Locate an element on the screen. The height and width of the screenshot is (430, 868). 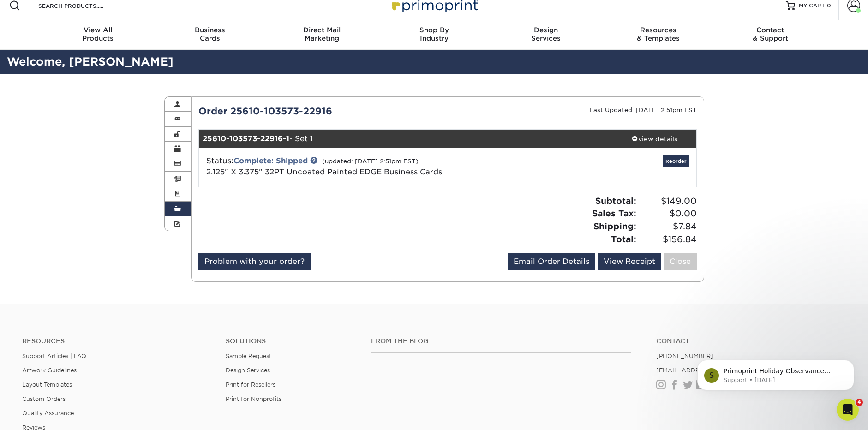
a: Complete: Shipped is located at coordinates (271, 160).